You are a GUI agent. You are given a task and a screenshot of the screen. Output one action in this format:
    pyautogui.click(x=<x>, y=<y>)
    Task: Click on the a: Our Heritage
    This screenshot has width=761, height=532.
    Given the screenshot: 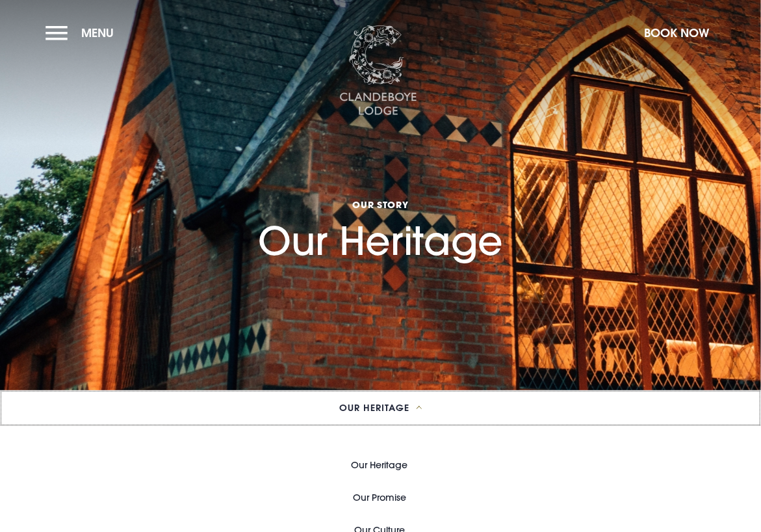 What is the action you would take?
    pyautogui.click(x=380, y=465)
    